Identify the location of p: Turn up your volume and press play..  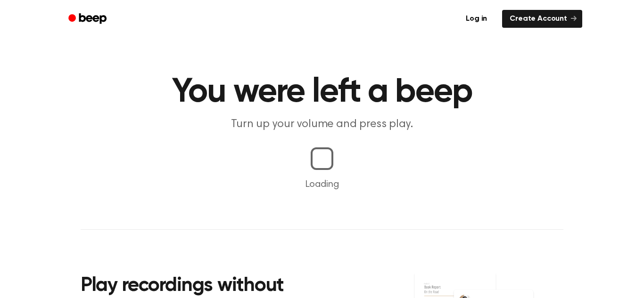
(322, 125).